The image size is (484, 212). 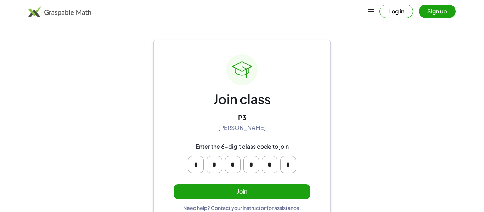 I want to click on div: P3, so click(x=242, y=117).